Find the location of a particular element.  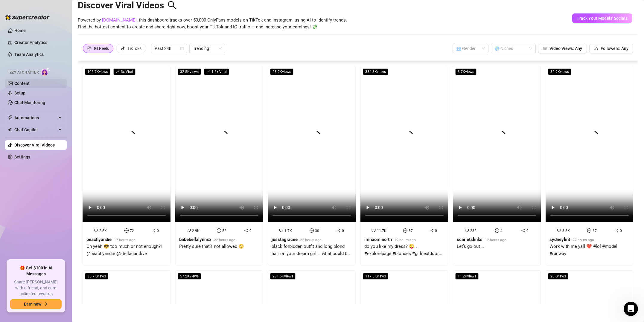

span: 82.9K views is located at coordinates (560, 71).